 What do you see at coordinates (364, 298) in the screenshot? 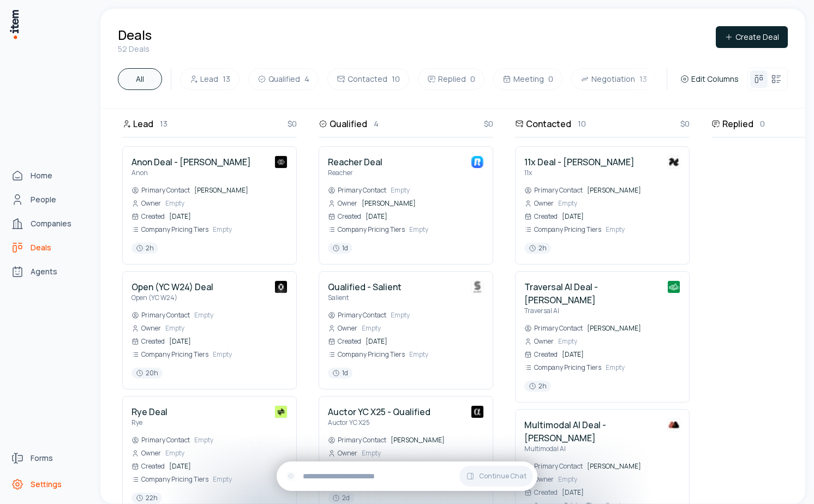
I see `p: Salient` at bounding box center [364, 298].